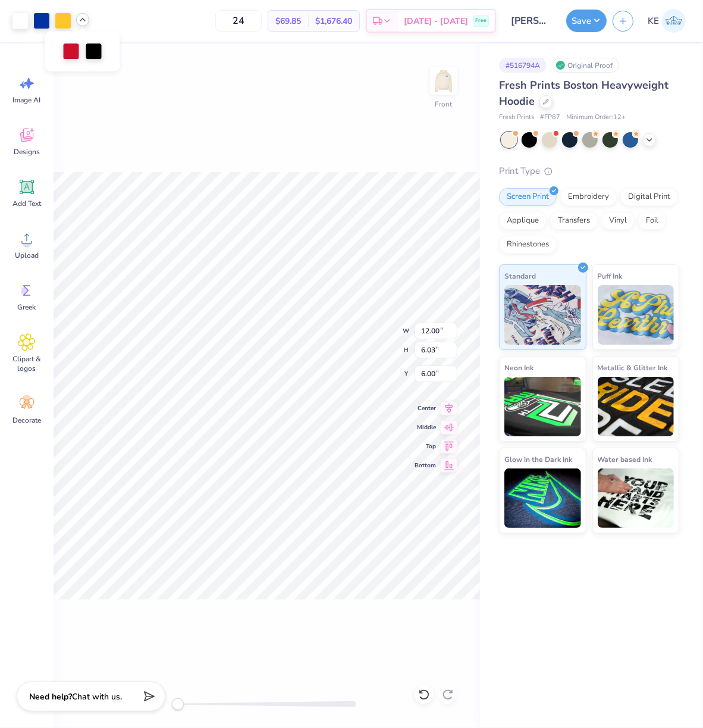 This screenshot has height=728, width=703. What do you see at coordinates (520, 276) in the screenshot?
I see `span: Standard` at bounding box center [520, 276].